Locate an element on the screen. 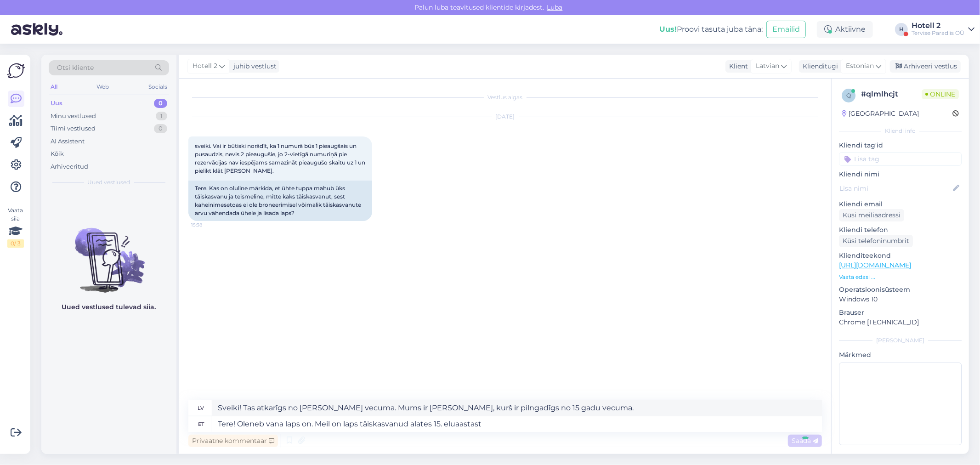 The height and width of the screenshot is (465, 980). input: Lisa tag is located at coordinates (900, 159).